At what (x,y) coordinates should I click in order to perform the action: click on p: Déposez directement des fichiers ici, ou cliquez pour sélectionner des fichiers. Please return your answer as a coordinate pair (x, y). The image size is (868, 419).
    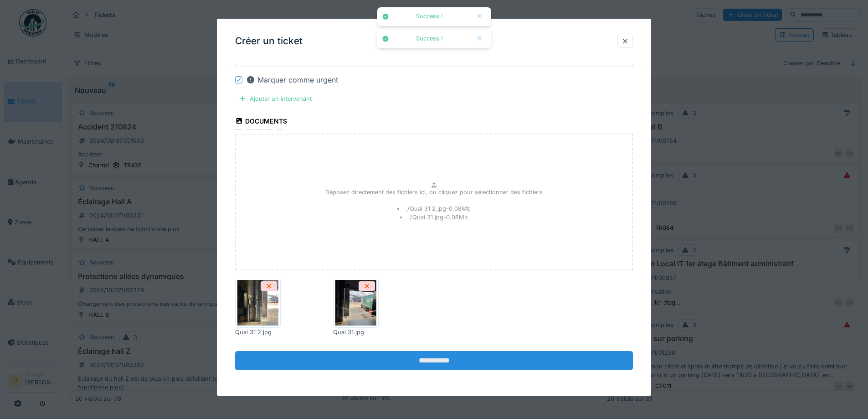
    Looking at the image, I should click on (434, 192).